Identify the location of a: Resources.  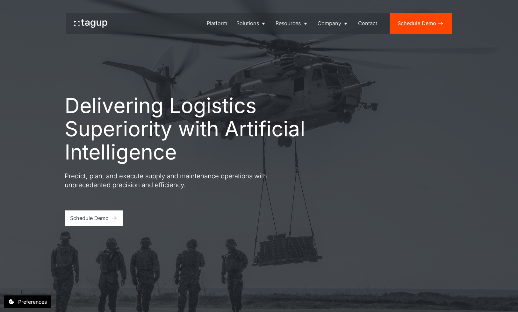
(292, 23).